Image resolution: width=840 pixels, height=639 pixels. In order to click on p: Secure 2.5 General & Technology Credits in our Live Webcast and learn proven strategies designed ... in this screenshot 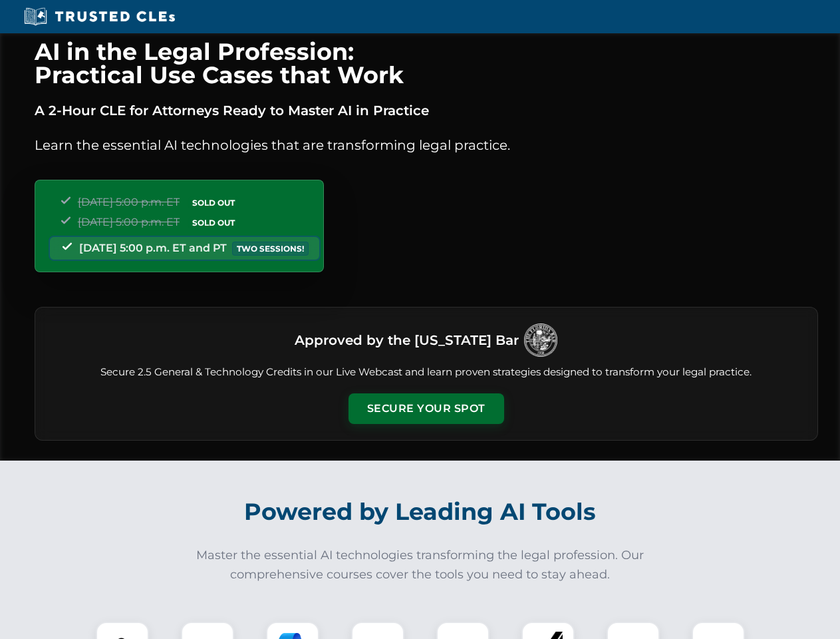, I will do `click(426, 372)`.